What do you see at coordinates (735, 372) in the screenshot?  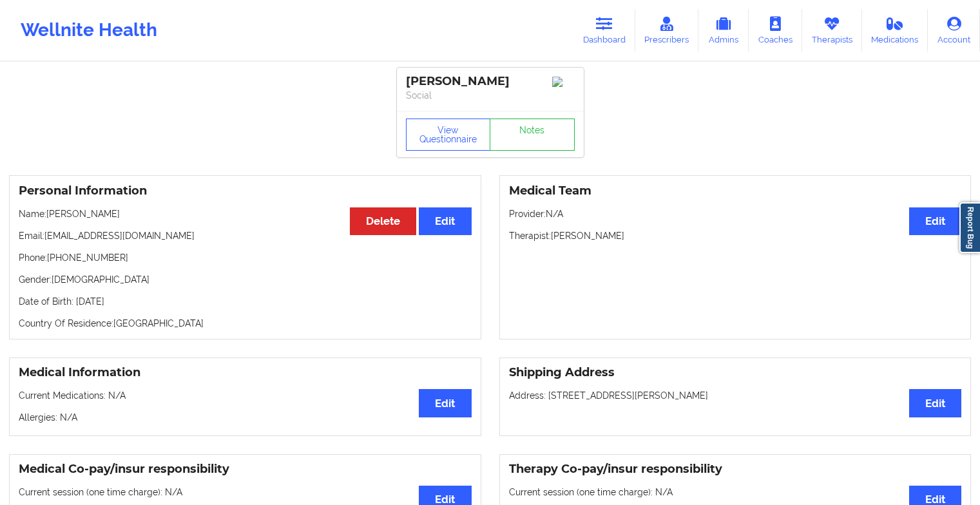 I see `h3: Shipping Address` at bounding box center [735, 372].